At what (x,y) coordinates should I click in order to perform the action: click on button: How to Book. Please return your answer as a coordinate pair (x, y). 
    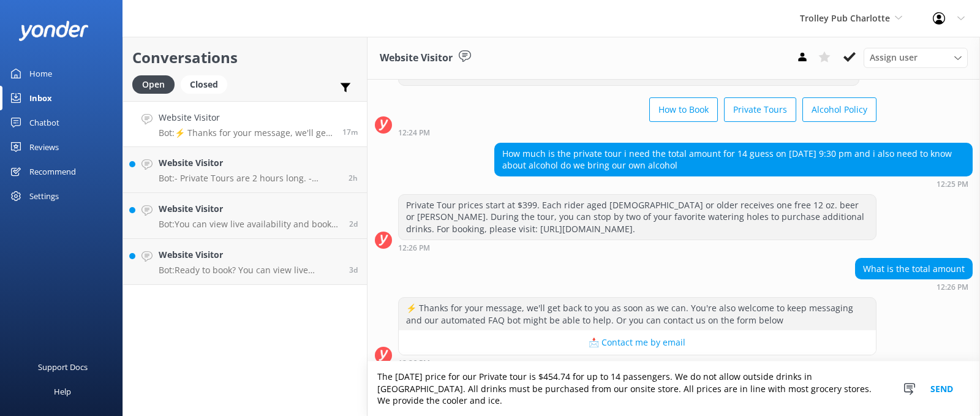
    Looking at the image, I should click on (684, 110).